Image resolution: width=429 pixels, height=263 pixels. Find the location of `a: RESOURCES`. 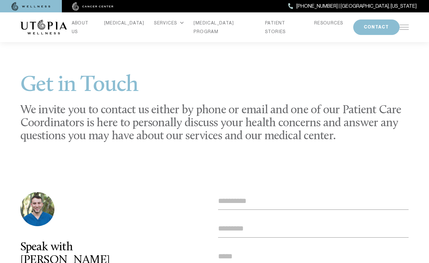

a: RESOURCES is located at coordinates (329, 23).